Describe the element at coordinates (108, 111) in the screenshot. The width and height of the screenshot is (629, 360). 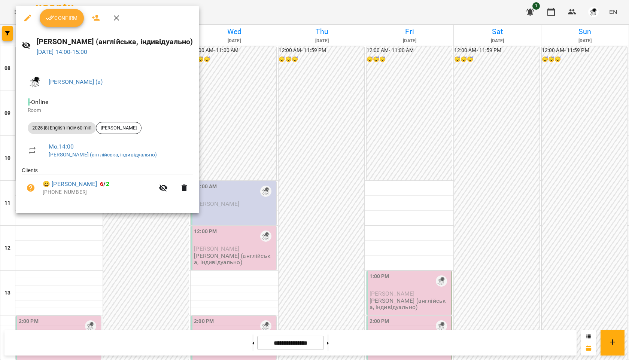
I see `p: Room` at that location.